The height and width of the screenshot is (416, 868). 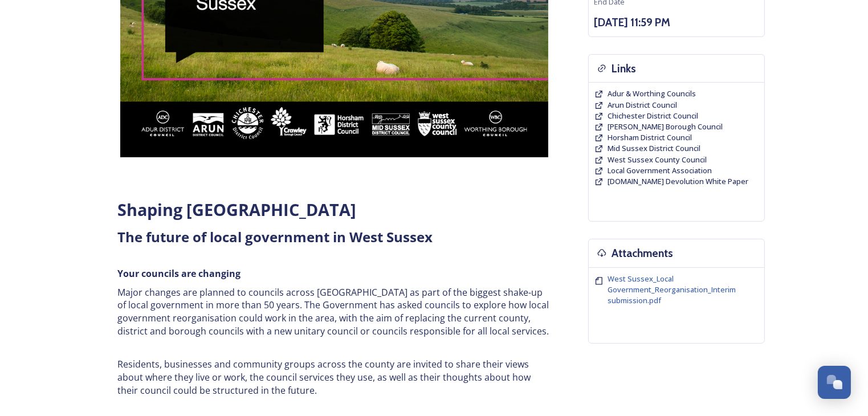 I want to click on a: Chichester District Council, so click(x=653, y=116).